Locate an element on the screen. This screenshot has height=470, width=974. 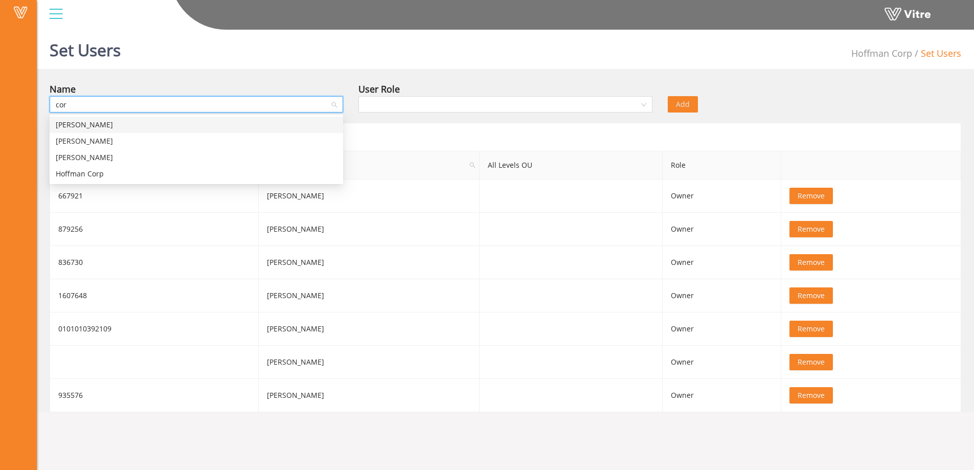
span: 667921 is located at coordinates (71, 195).